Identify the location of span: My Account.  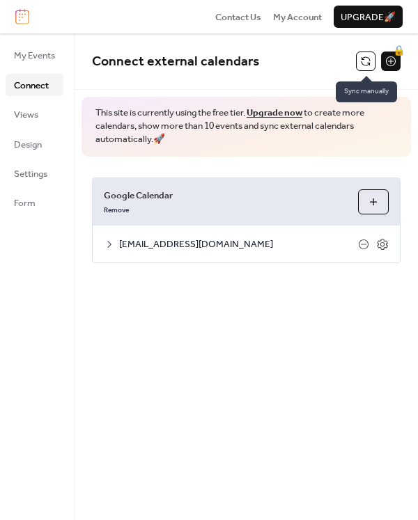
(298, 17).